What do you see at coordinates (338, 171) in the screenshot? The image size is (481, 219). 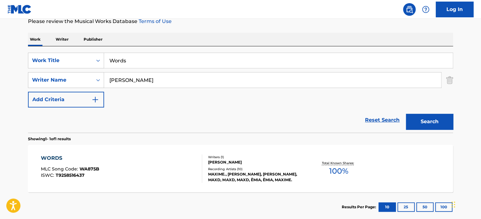 I see `span: 100 %` at bounding box center [338, 171].